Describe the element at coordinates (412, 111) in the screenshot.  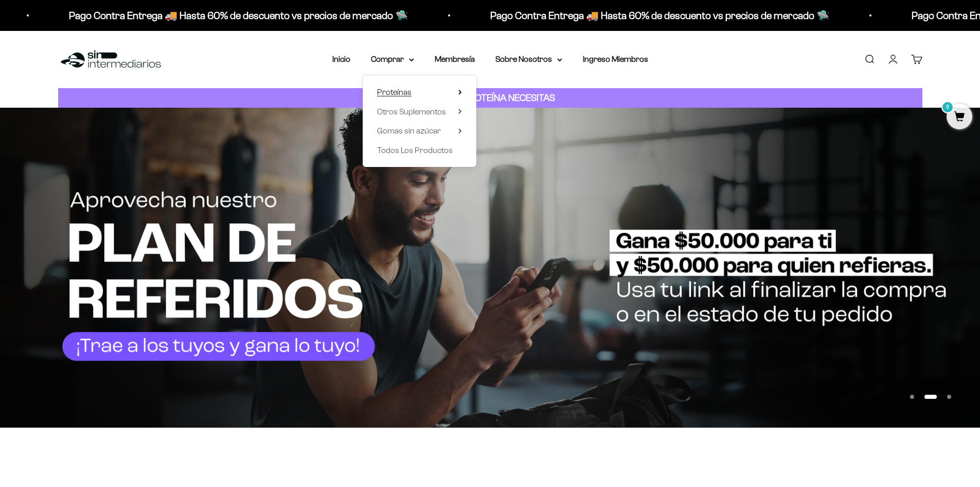
I see `span: Otros Suplementos` at that location.